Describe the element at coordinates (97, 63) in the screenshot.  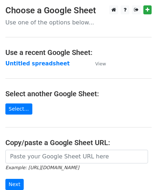
I see `a: View` at that location.